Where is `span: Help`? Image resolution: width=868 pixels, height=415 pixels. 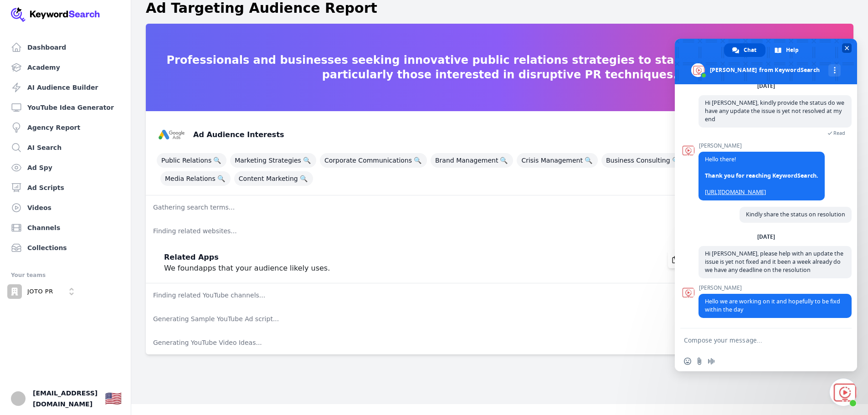
span: Help is located at coordinates (792, 50).